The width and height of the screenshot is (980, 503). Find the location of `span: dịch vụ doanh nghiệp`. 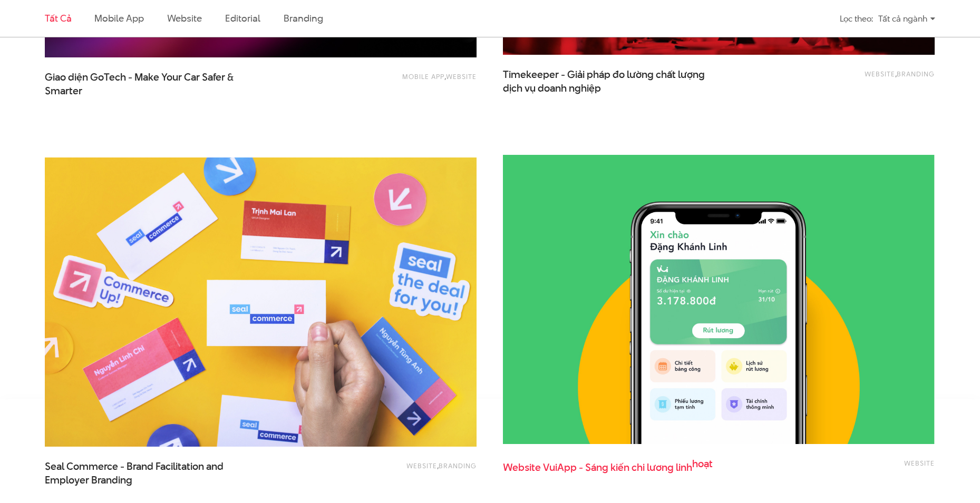

span: dịch vụ doanh nghiệp is located at coordinates (551, 89).